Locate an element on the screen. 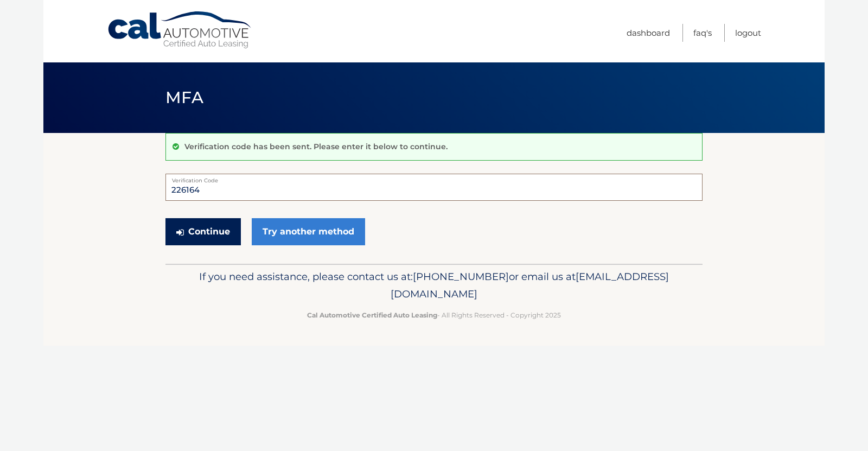 The height and width of the screenshot is (451, 868). a: FAQ's is located at coordinates (703, 33).